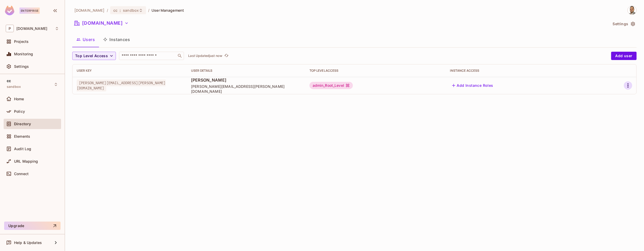  Describe the element at coordinates (226, 56) in the screenshot. I see `span: refresh` at that location.